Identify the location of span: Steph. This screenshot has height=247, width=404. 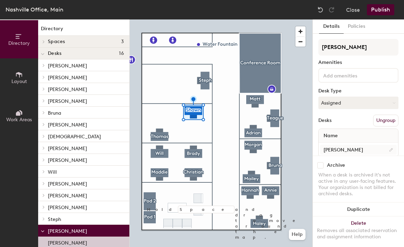
(54, 219).